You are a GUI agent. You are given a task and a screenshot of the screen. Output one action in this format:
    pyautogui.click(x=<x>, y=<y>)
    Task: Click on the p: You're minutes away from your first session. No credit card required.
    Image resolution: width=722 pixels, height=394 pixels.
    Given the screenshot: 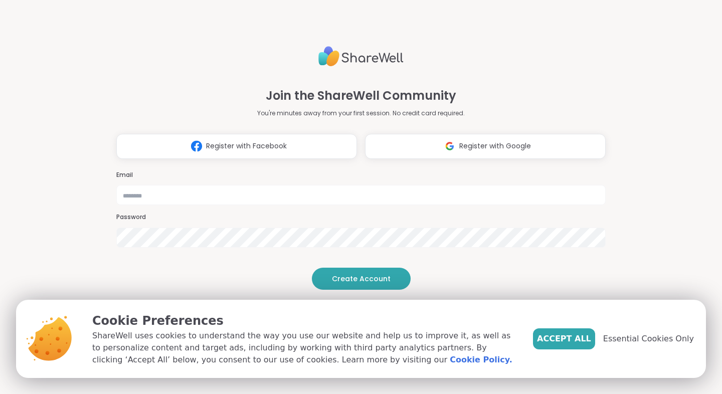 What is the action you would take?
    pyautogui.click(x=361, y=113)
    